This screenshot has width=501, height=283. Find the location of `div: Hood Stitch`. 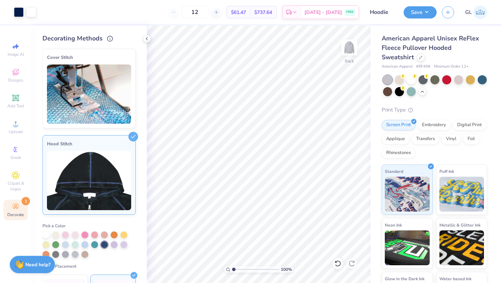

div: Hood Stitch is located at coordinates (89, 144).